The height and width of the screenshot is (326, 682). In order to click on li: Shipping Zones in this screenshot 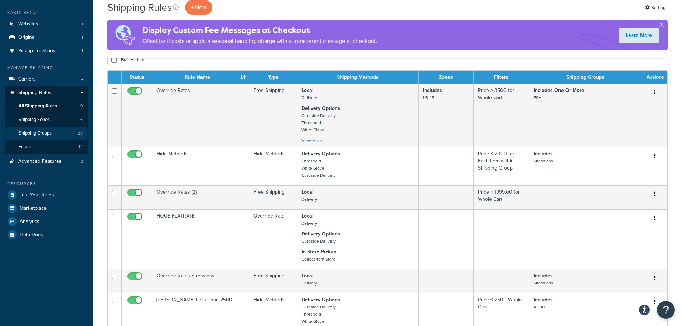, I will do `click(47, 120)`.